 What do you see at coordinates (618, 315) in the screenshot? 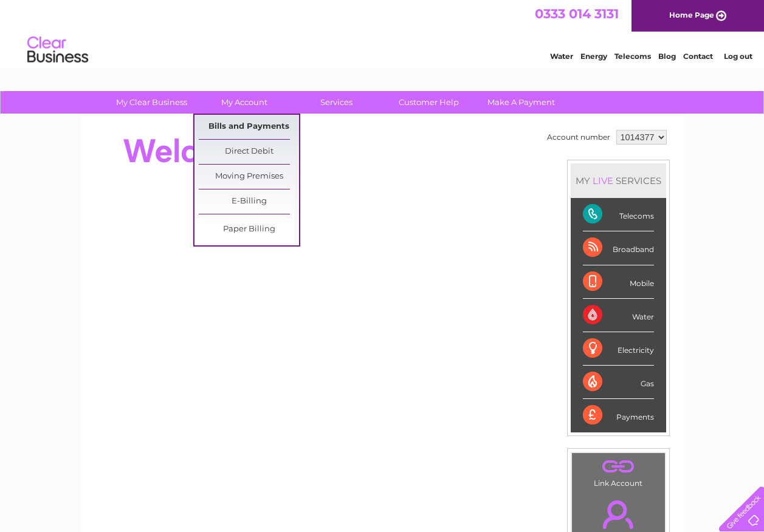
I see `div: Water` at bounding box center [618, 315].